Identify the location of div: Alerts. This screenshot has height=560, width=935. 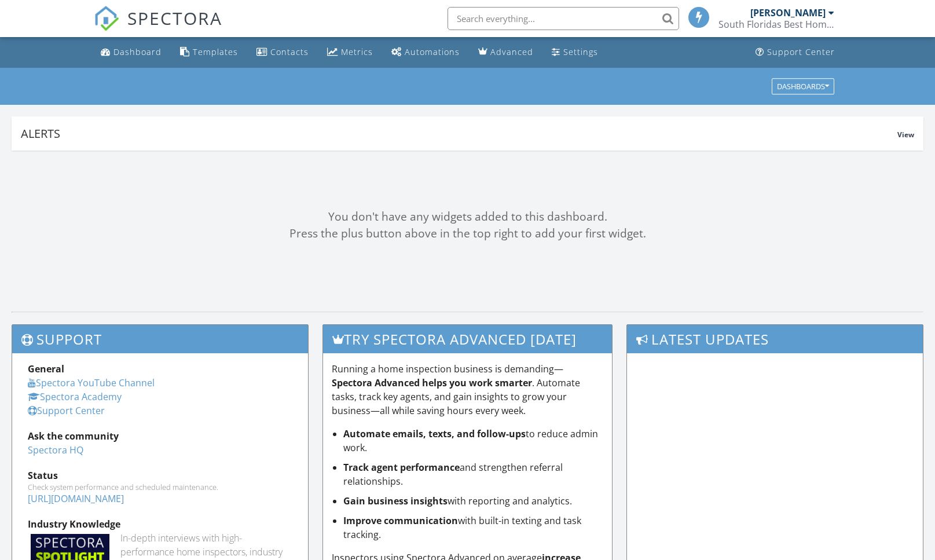
(459, 133).